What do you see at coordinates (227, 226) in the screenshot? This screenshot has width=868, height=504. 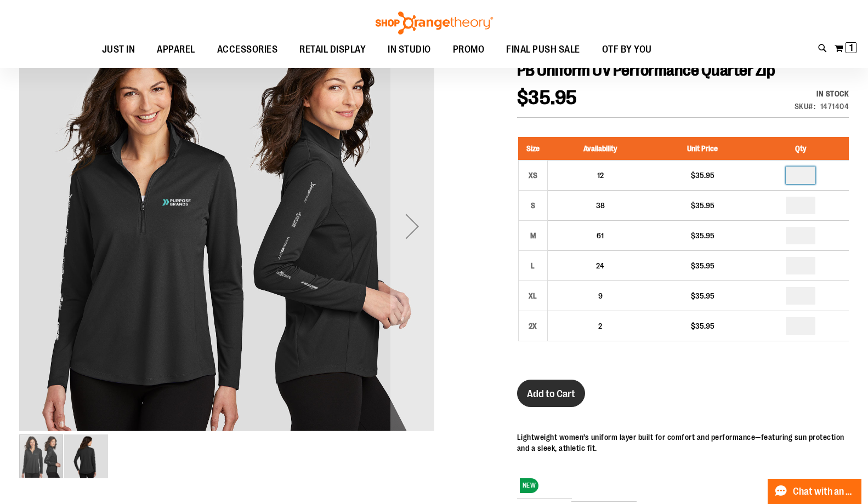 I see `div: PB Uniform UV Performance Quarter Zip` at bounding box center [227, 226].